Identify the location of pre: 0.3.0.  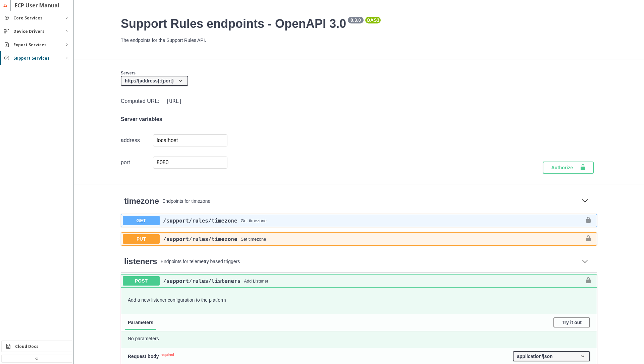
(356, 20).